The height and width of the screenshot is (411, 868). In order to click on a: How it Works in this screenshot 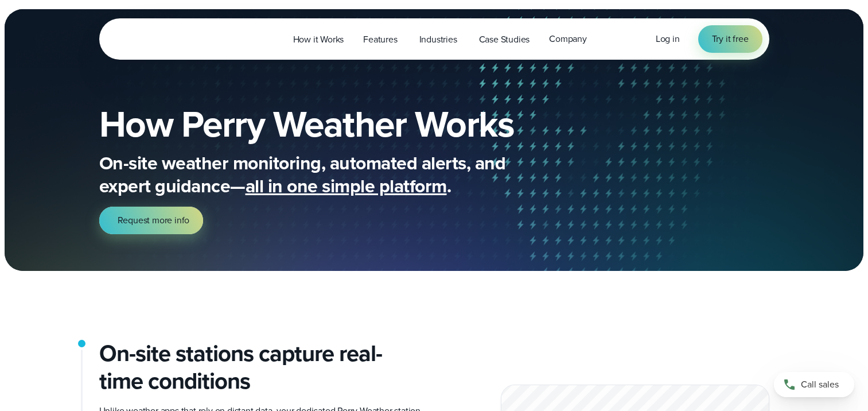, I will do `click(318, 39)`.